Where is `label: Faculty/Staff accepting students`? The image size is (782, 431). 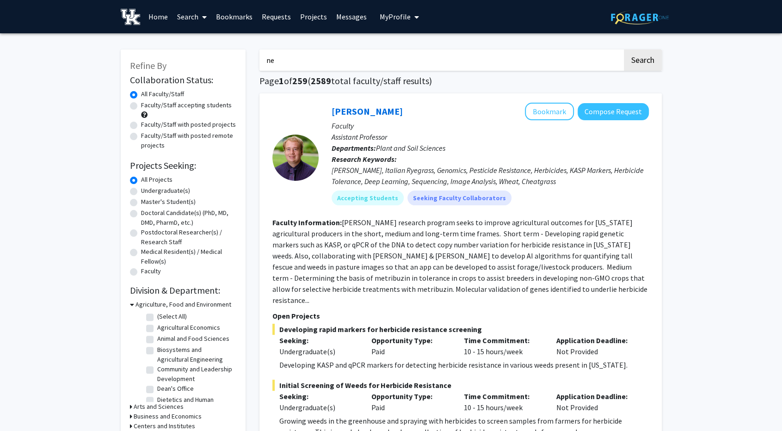 label: Faculty/Staff accepting students is located at coordinates (186, 105).